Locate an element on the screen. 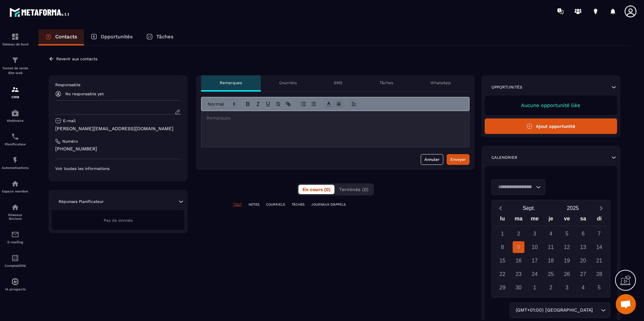  p: COURRIELS is located at coordinates (276, 204).